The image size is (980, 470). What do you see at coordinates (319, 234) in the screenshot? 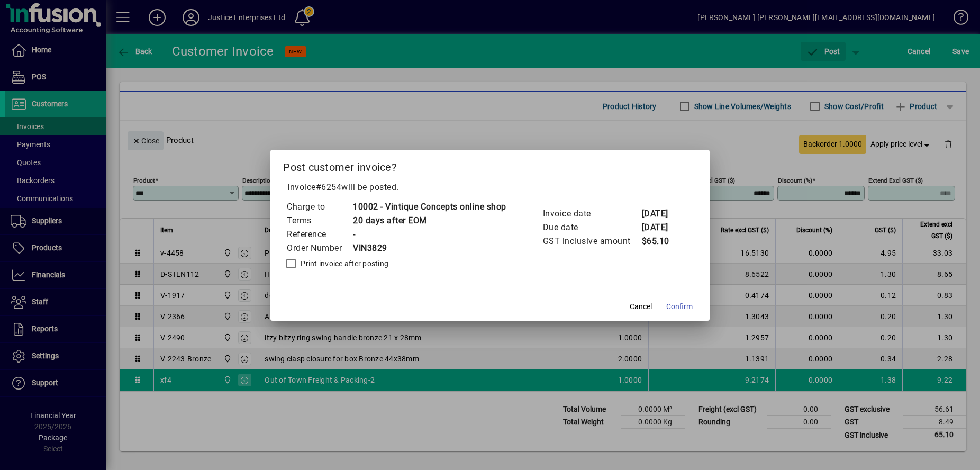
I see `td: Reference` at bounding box center [319, 234].